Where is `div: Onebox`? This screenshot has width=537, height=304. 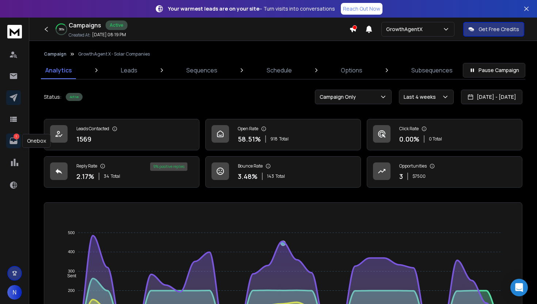 div: Onebox is located at coordinates (37, 141).